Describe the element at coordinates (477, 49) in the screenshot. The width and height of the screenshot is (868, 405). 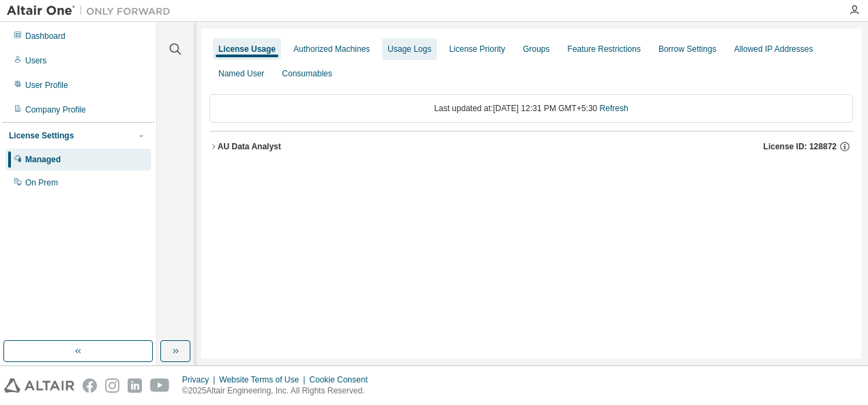
I see `div: License Priority` at that location.